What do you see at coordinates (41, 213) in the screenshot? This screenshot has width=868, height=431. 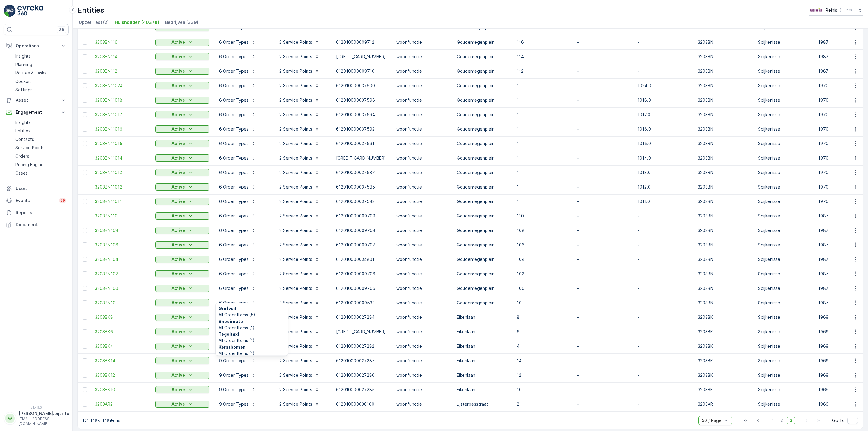 I see `p: Reports` at bounding box center [41, 213].